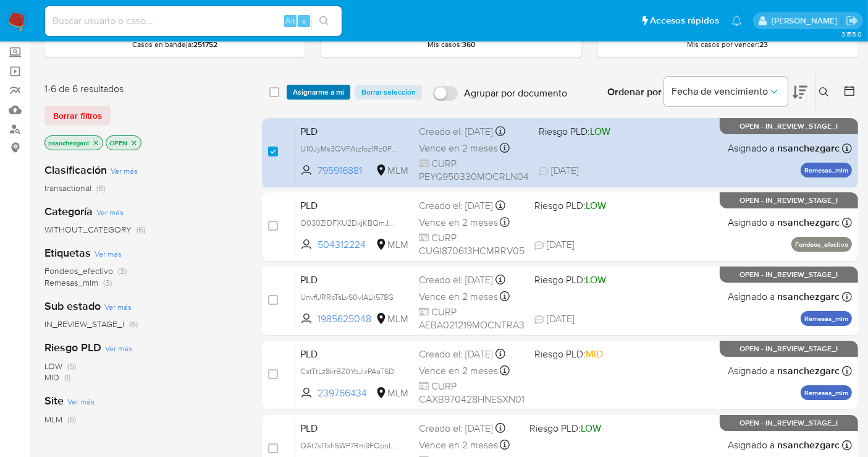  I want to click on span: Alt, so click(291, 20).